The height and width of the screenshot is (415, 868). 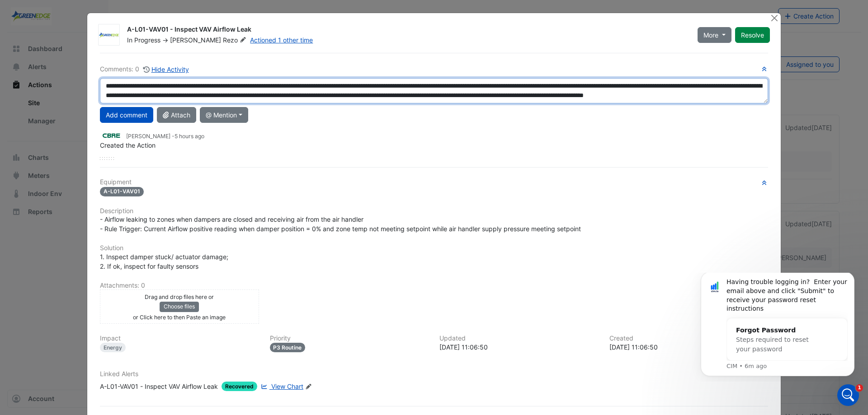 What do you see at coordinates (434, 248) in the screenshot?
I see `h6: Solution` at bounding box center [434, 248].